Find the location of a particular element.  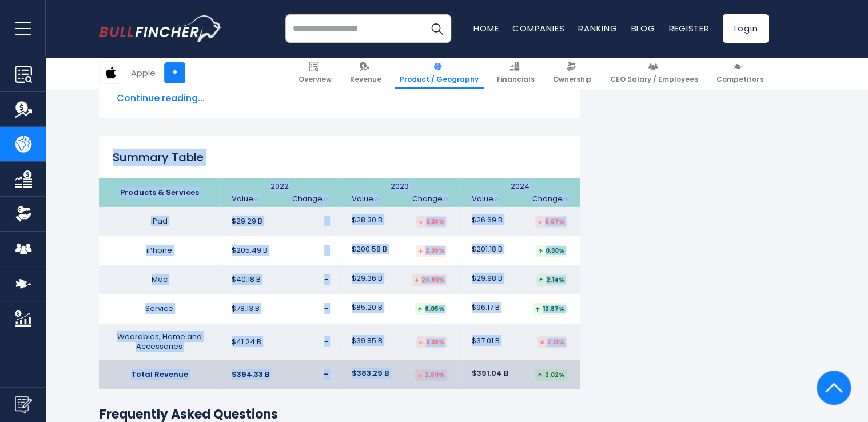

div: Apple is located at coordinates (143, 73).